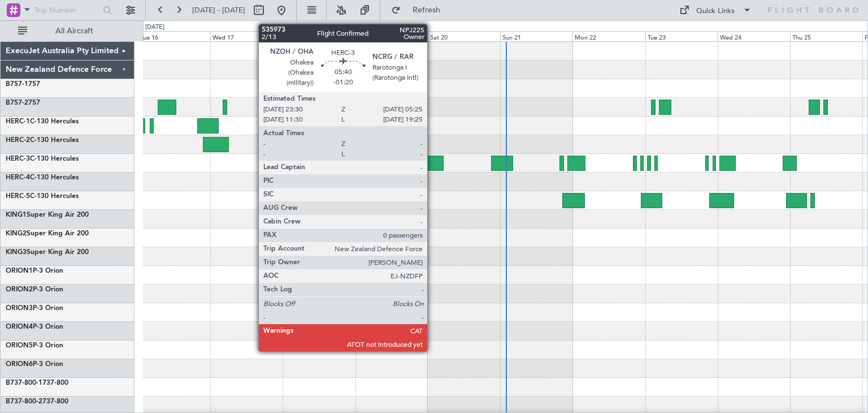 This screenshot has width=868, height=413. What do you see at coordinates (16, 234) in the screenshot?
I see `span: KING2` at bounding box center [16, 234].